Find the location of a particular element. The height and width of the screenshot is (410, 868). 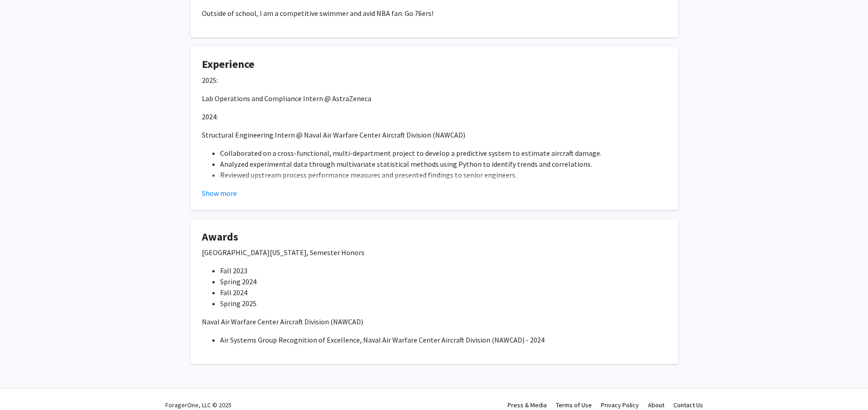

li: Air Systems Group Recognition of Excellence, Naval Air Warfare Center Aircraft Division (NAWCAD) ... is located at coordinates (443, 340).